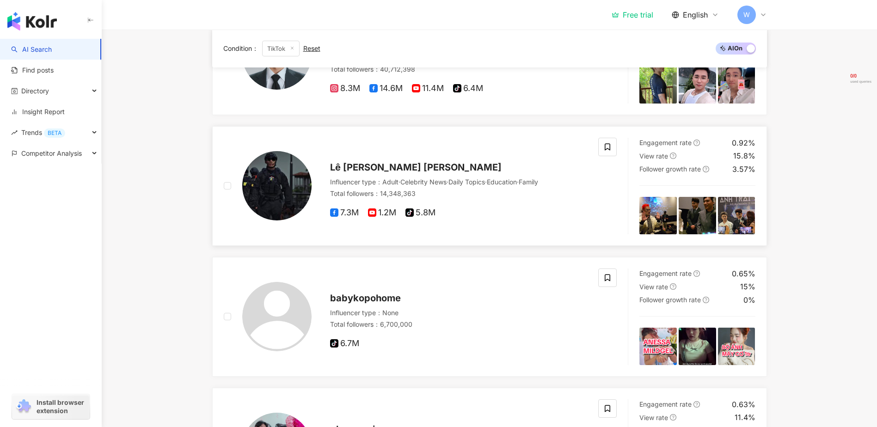 The width and height of the screenshot is (877, 427). I want to click on span: Celebrity News, so click(424, 182).